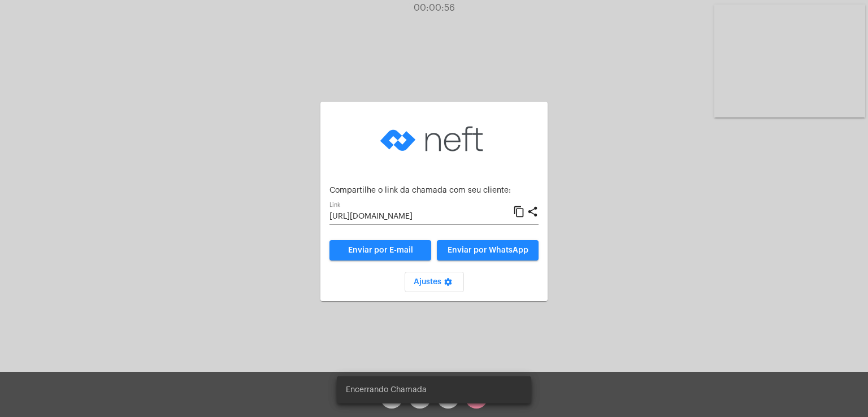  What do you see at coordinates (381, 250) in the screenshot?
I see `a: Enviar por E-mail` at bounding box center [381, 250].